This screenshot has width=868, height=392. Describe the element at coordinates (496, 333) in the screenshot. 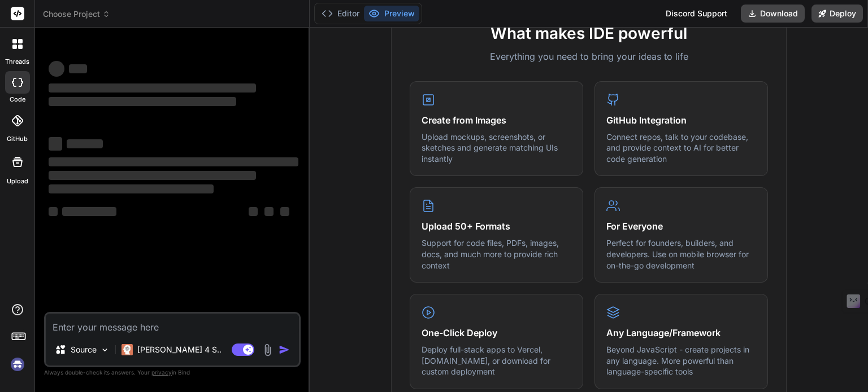

I see `h4: One-Click Deploy` at that location.